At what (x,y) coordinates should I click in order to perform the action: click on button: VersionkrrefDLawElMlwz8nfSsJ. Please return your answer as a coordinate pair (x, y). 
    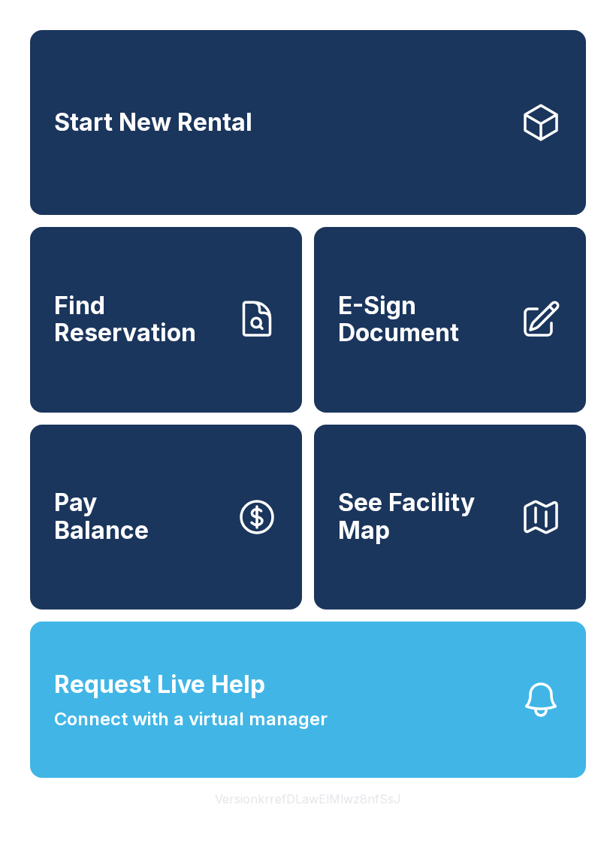
    Looking at the image, I should click on (308, 799).